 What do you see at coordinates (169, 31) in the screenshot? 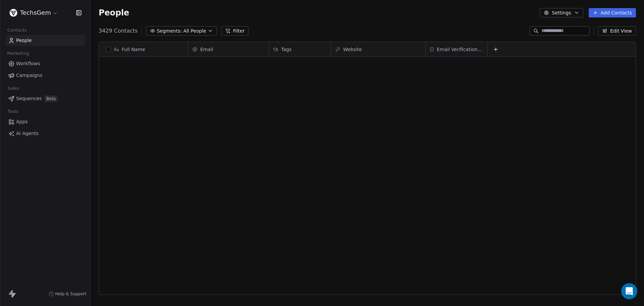
I see `span: Segments:` at bounding box center [169, 31].